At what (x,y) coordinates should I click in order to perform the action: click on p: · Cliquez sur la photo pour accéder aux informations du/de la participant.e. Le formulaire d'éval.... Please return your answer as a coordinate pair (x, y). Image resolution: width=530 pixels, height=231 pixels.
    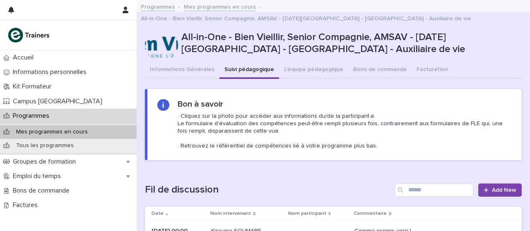
    Looking at the image, I should click on (344, 131).